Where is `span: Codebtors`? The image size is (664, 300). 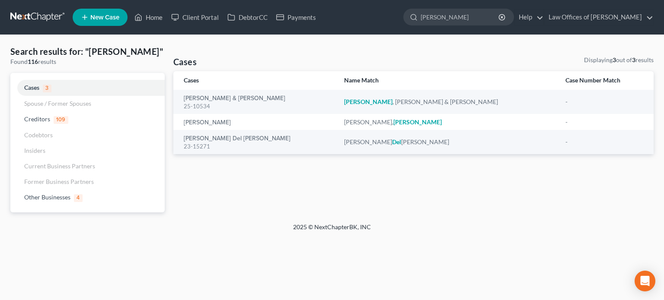
span: Codebtors is located at coordinates (38, 135).